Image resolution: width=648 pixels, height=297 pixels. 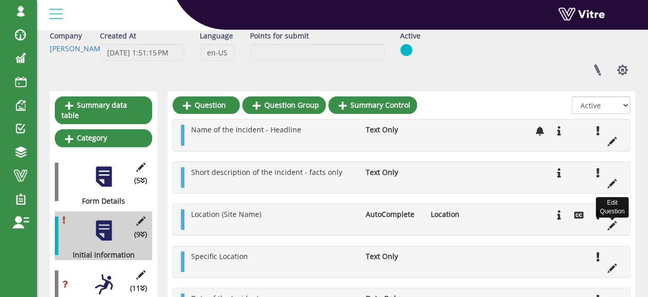 What do you see at coordinates (99, 255) in the screenshot?
I see `div: Initial information` at bounding box center [99, 255].